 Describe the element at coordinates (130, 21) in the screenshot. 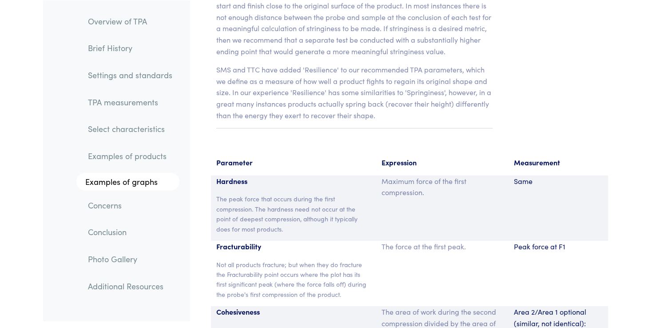

I see `a: Overview of TPA` at that location.